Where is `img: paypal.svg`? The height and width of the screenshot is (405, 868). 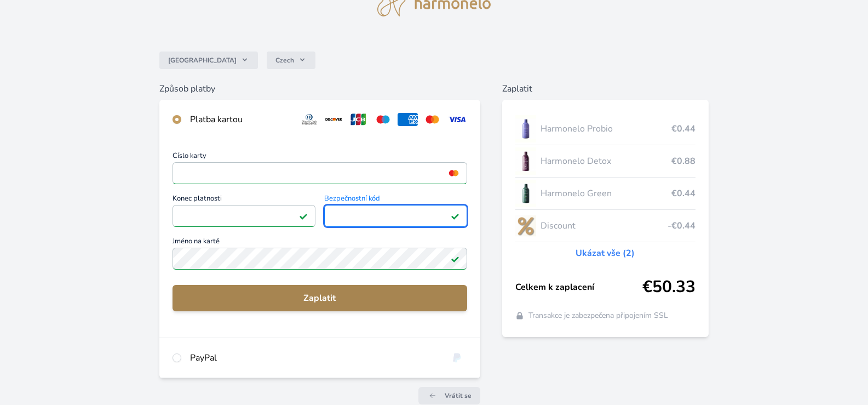 img: paypal.svg is located at coordinates (457, 358).